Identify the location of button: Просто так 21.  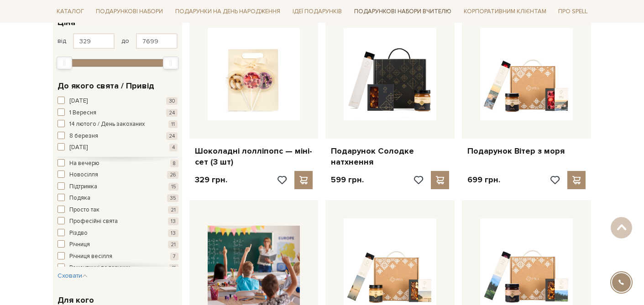
(117, 210).